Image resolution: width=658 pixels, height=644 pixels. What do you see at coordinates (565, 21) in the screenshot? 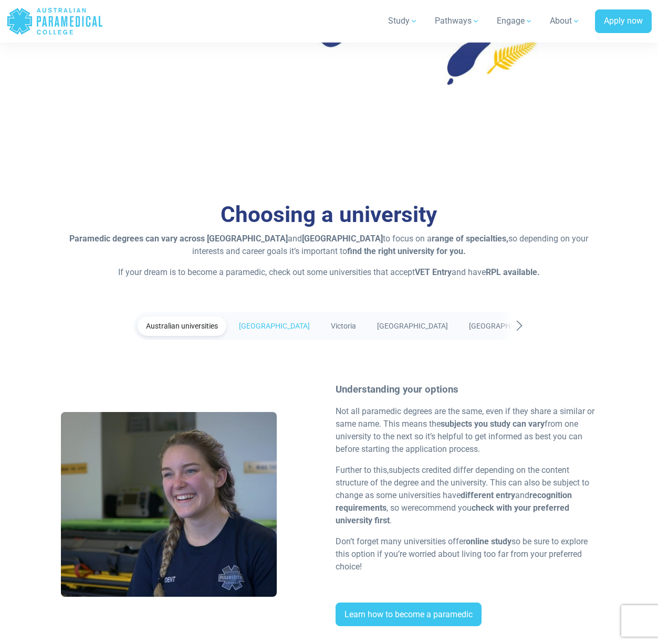
I see `a: About` at bounding box center [565, 21].